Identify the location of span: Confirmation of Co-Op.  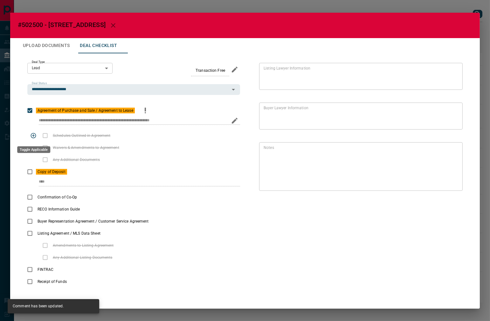
(57, 197).